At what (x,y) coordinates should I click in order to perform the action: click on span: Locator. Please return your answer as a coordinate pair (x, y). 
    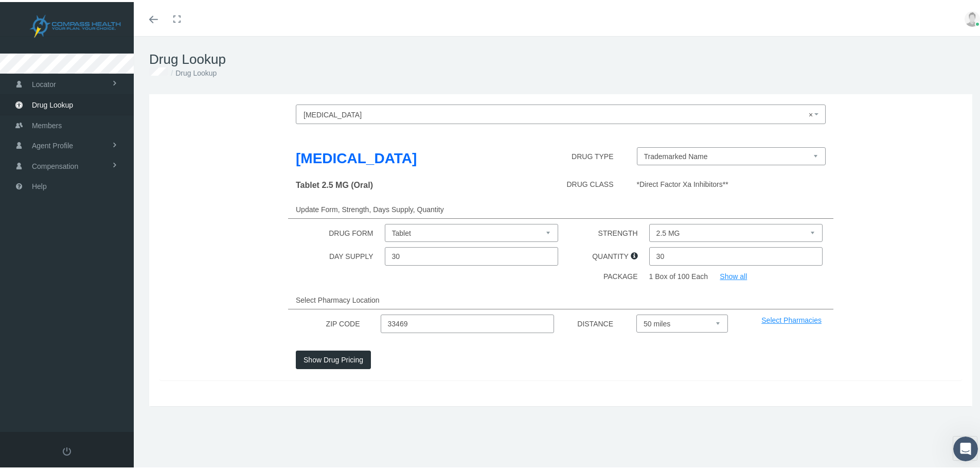
    Looking at the image, I should click on (44, 82).